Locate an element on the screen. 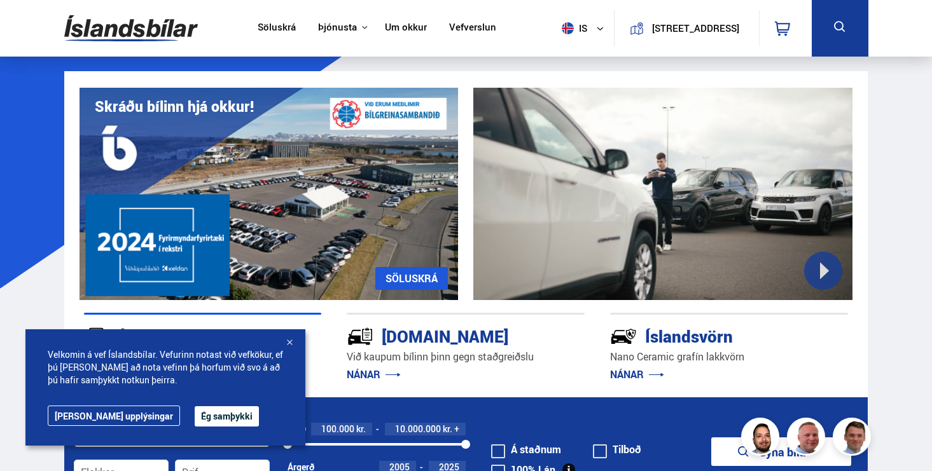 The height and width of the screenshot is (471, 932). div: Íslandsvörn is located at coordinates (706, 335).